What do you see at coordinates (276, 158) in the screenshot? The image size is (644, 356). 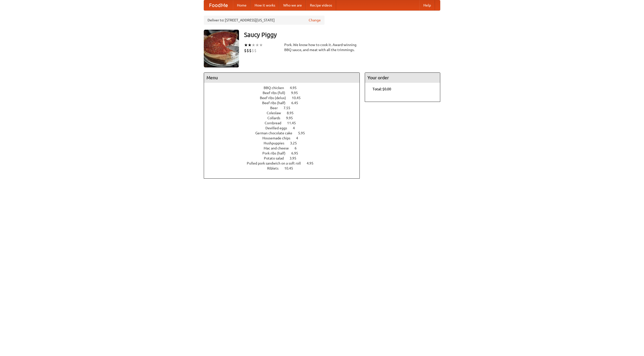 I see `span: Potato salad` at bounding box center [276, 158].